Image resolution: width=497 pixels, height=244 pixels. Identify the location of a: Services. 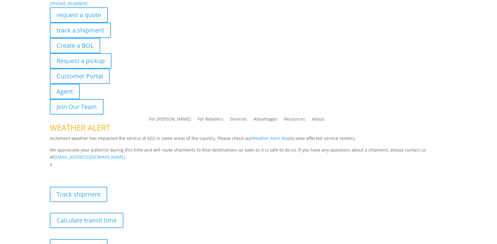
(238, 120).